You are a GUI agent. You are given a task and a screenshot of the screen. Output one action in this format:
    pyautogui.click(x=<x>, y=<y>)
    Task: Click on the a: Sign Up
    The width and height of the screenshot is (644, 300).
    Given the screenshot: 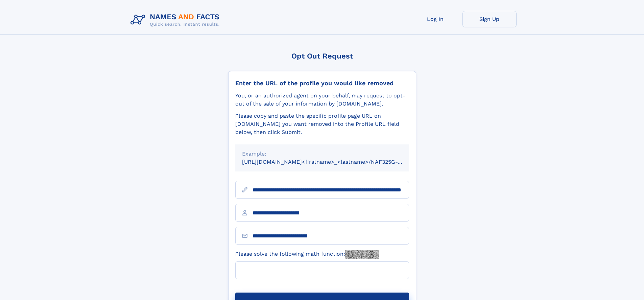 What is the action you would take?
    pyautogui.click(x=489, y=19)
    